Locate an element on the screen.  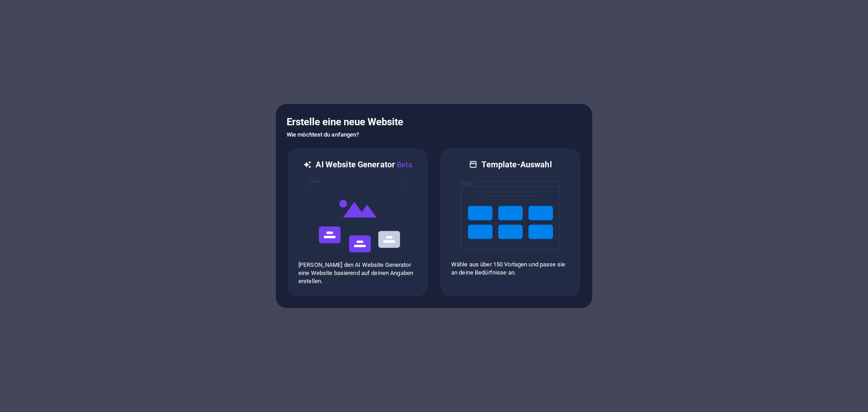
span: Beta is located at coordinates (403, 165).